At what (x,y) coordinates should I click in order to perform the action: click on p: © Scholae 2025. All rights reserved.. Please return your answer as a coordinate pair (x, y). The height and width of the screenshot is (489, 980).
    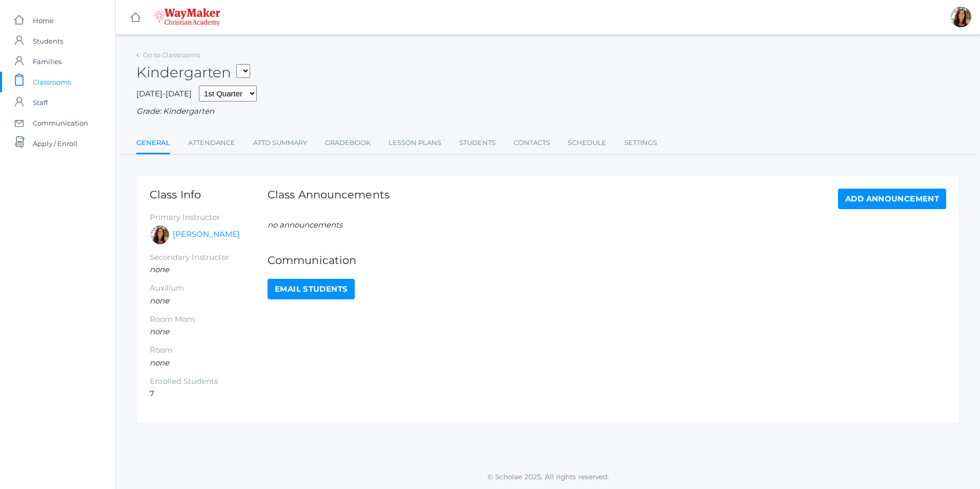
    Looking at the image, I should click on (548, 476).